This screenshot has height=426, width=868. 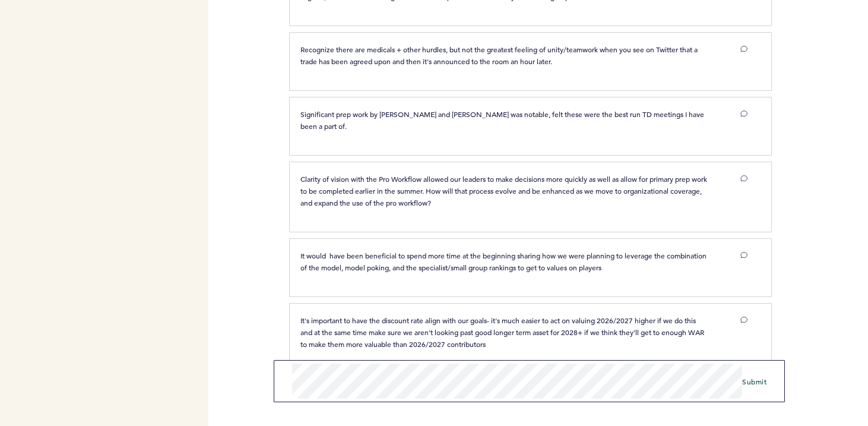 What do you see at coordinates (754, 382) in the screenshot?
I see `button: Submit` at bounding box center [754, 382].